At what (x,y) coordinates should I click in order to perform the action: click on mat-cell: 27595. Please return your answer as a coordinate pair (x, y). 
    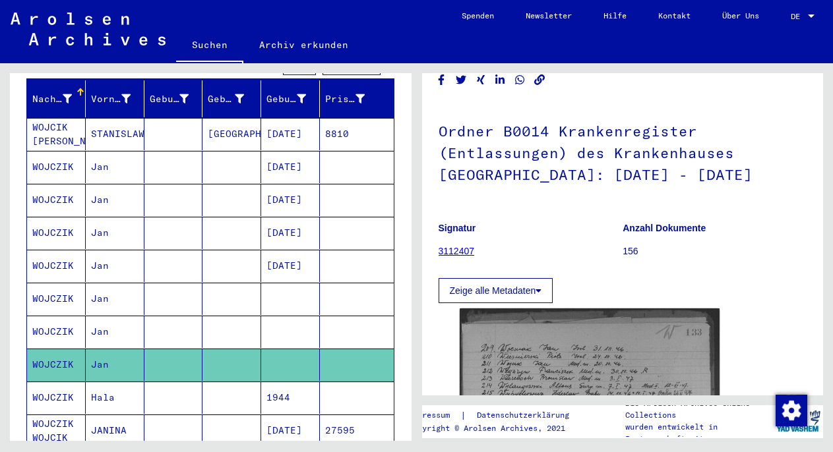
    Looking at the image, I should click on (357, 431).